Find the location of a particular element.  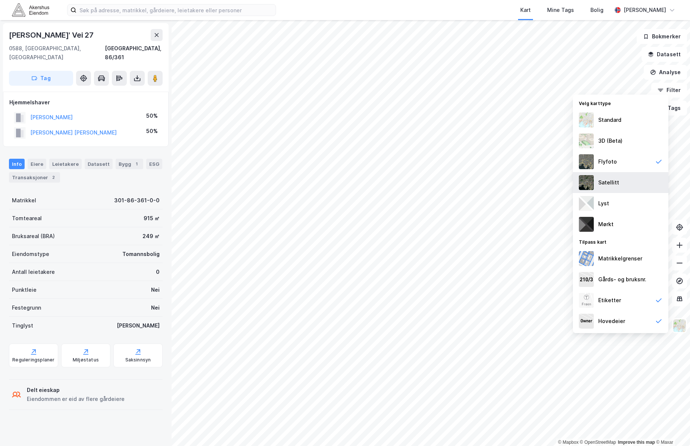

div: Eiendomstype is located at coordinates (31, 254).